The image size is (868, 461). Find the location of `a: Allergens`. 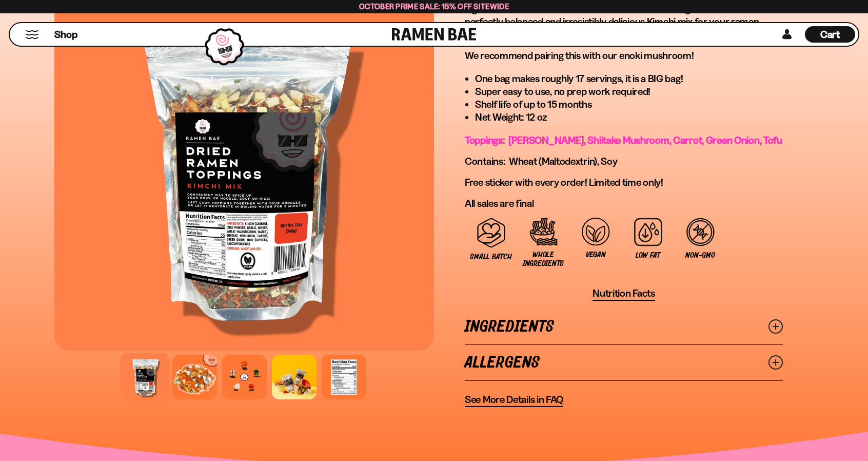

a: Allergens is located at coordinates (624, 362).